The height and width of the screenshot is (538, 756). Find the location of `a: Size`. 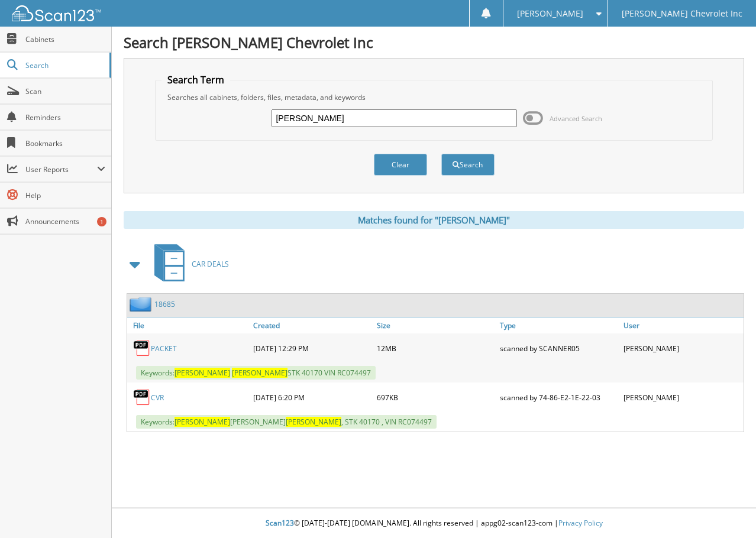

a: Size is located at coordinates (435, 325).